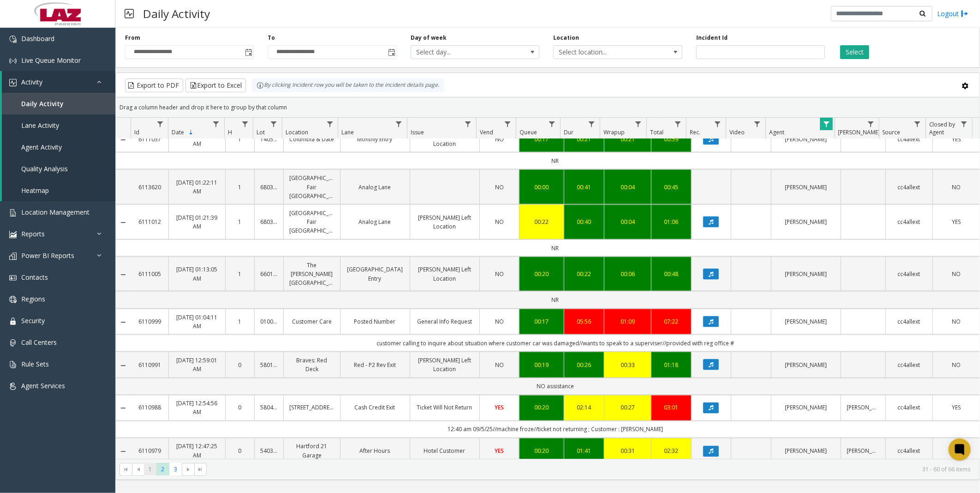  I want to click on div: 00:17, so click(542, 321).